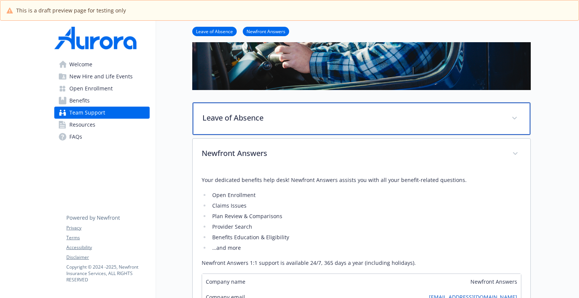 Image resolution: width=579 pixels, height=298 pixels. Describe the element at coordinates (80, 101) in the screenshot. I see `span: Benefits` at that location.